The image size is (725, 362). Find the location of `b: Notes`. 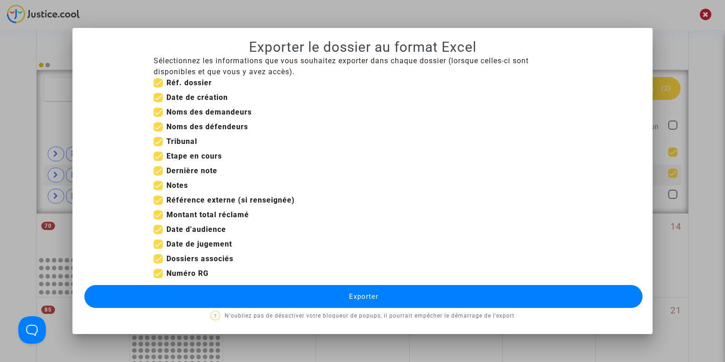

b: Notes is located at coordinates (177, 185).